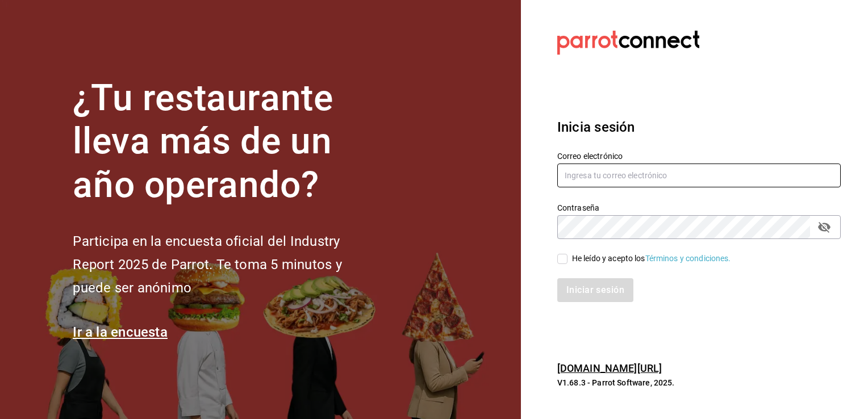 The image size is (868, 419). Describe the element at coordinates (651, 258) in the screenshot. I see `div: He leído y acepto los` at that location.